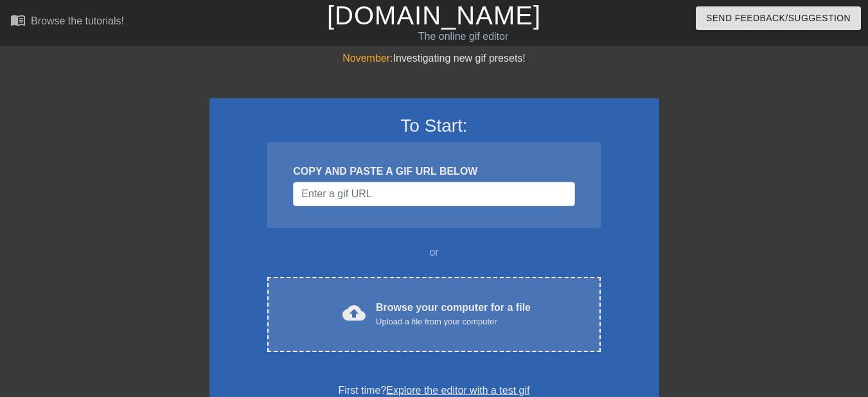 The width and height of the screenshot is (868, 397). Describe the element at coordinates (453, 314) in the screenshot. I see `div: Browse your computer for a file` at that location.